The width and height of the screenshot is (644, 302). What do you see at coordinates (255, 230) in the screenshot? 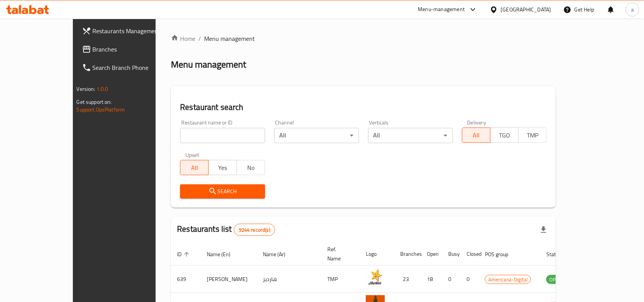
I see `span: 9244 record(s)` at bounding box center [255, 230].